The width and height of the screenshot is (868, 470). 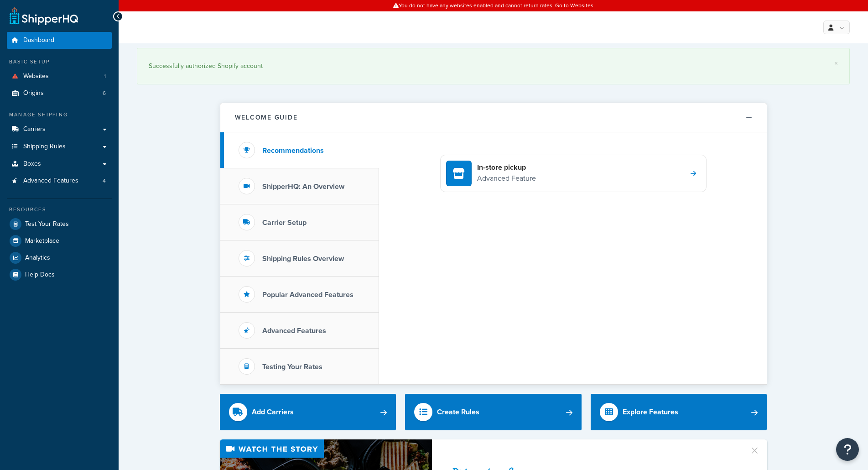 What do you see at coordinates (303, 259) in the screenshot?
I see `h3: Shipping Rules Overview` at bounding box center [303, 259].